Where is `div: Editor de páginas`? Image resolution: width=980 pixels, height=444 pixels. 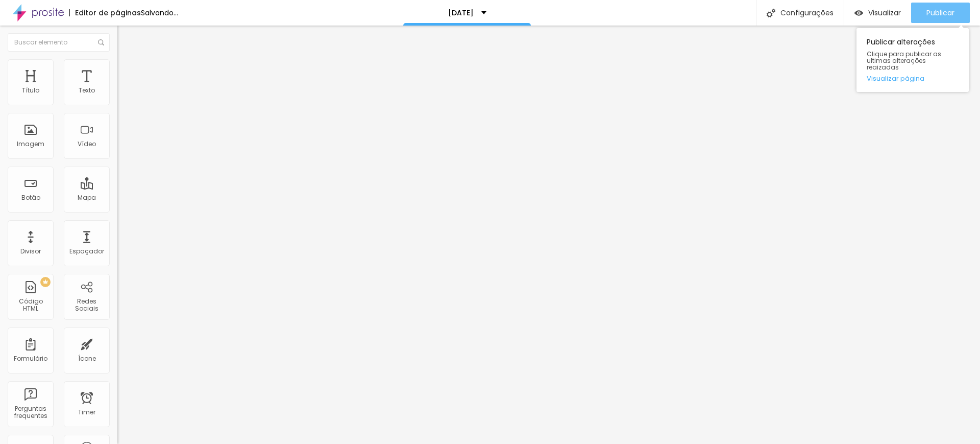
div: Editor de páginas is located at coordinates (104, 13).